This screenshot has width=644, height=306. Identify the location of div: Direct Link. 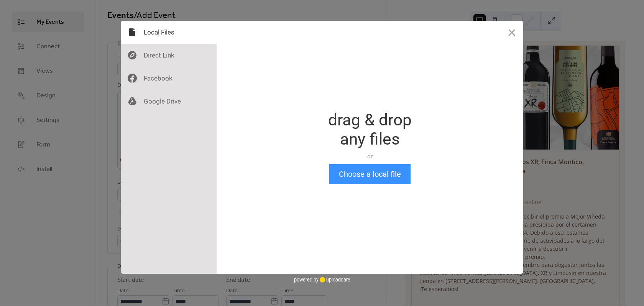
(169, 55).